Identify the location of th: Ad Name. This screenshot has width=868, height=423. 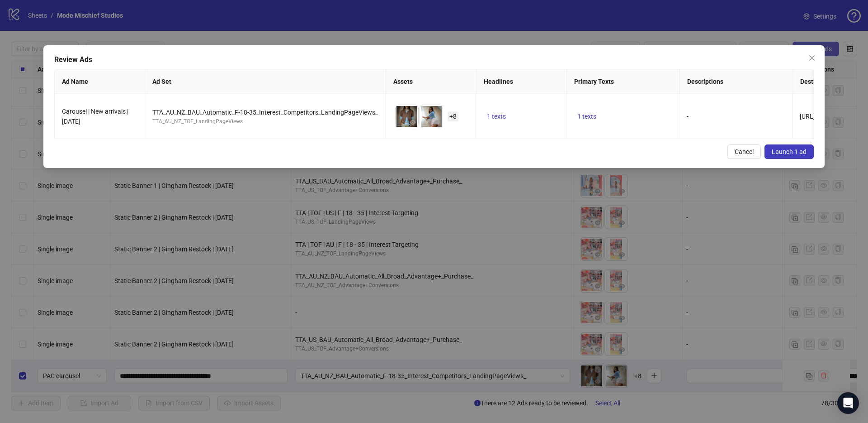
(100, 81).